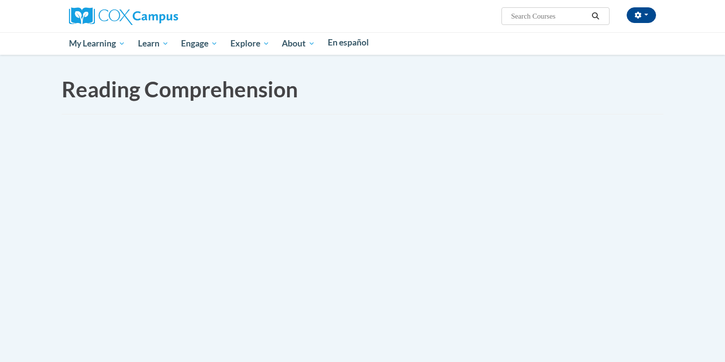 This screenshot has height=362, width=725. What do you see at coordinates (596, 16) in the screenshot?
I see `button: Search` at bounding box center [596, 16].